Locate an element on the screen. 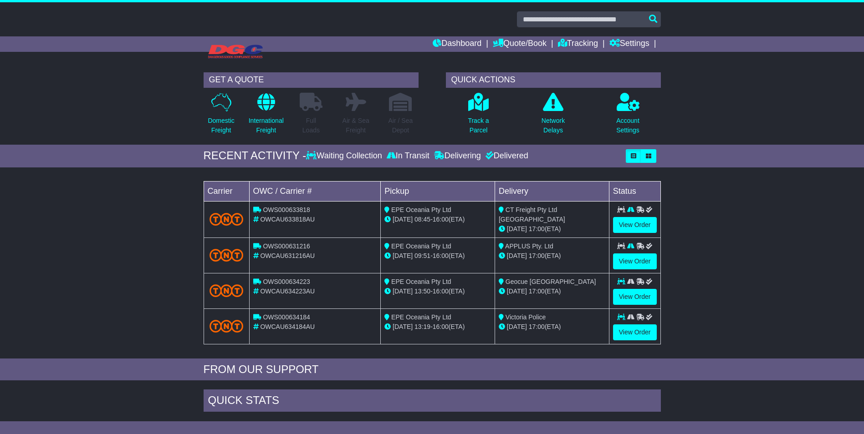  a: Dashboard is located at coordinates (457, 44).